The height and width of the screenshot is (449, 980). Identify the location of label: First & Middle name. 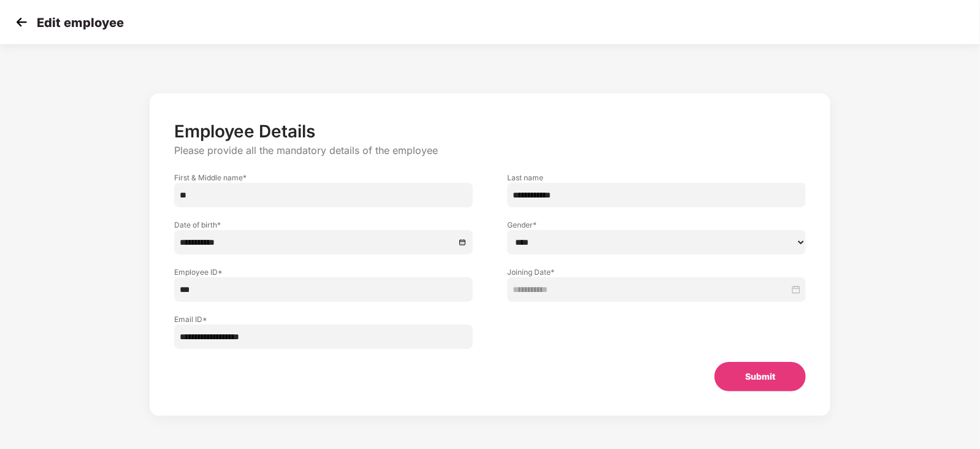
(323, 177).